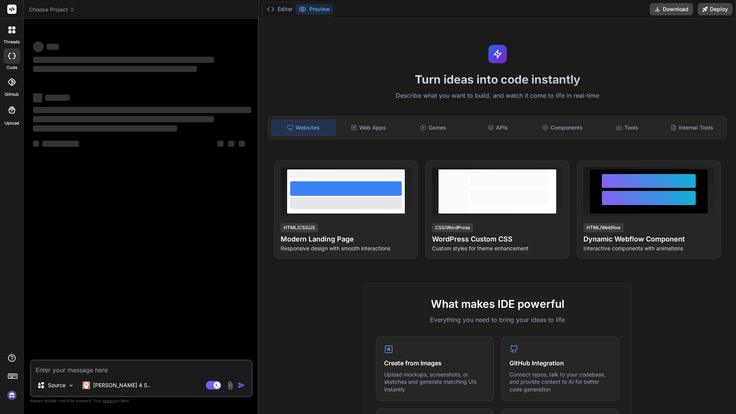 The image size is (736, 414). I want to click on div: HTML/CSS/JS, so click(299, 228).